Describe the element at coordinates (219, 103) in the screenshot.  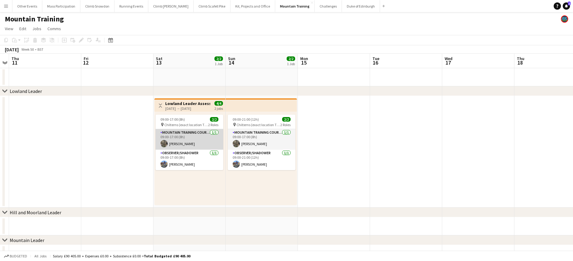
I see `span: 4/4` at that location.